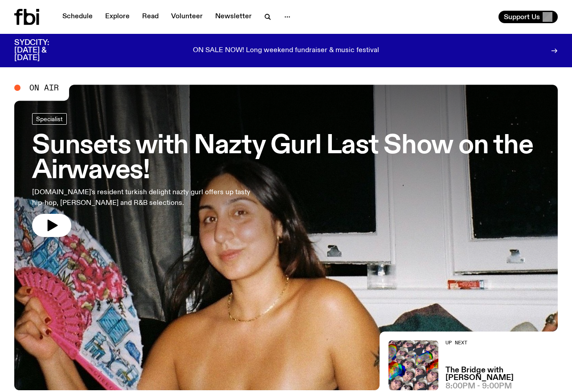 The width and height of the screenshot is (572, 392). Describe the element at coordinates (286, 159) in the screenshot. I see `h3: Sunsets with Nazty Gurl Last Show on the Airwaves!` at that location.